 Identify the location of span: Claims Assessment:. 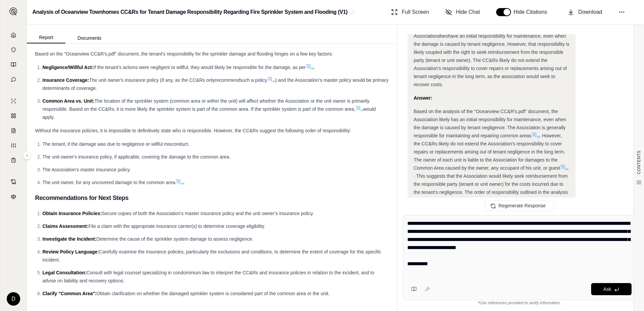
(66, 226).